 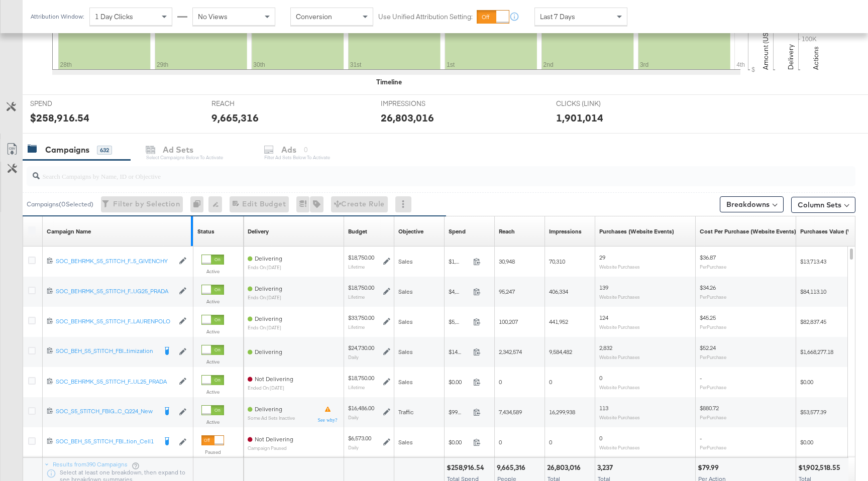 What do you see at coordinates (206, 232) in the screenshot?
I see `a: Shows the current state of your Ad Campaign.` at bounding box center [206, 232].